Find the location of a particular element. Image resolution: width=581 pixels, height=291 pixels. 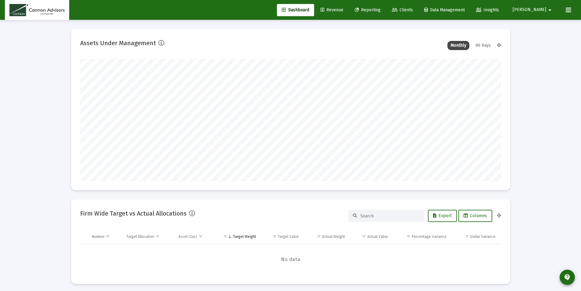

a: Revenue is located at coordinates (332, 10).